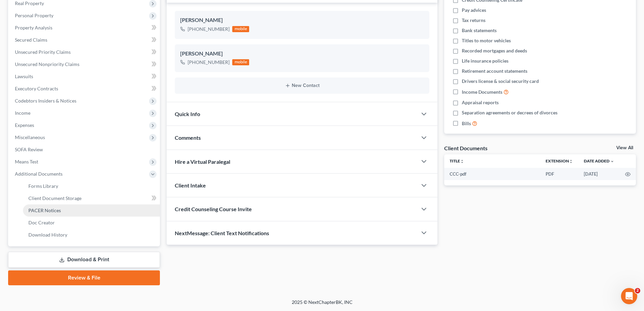 The image size is (644, 311). What do you see at coordinates (473, 20) in the screenshot?
I see `span: Tax returns` at bounding box center [473, 20].